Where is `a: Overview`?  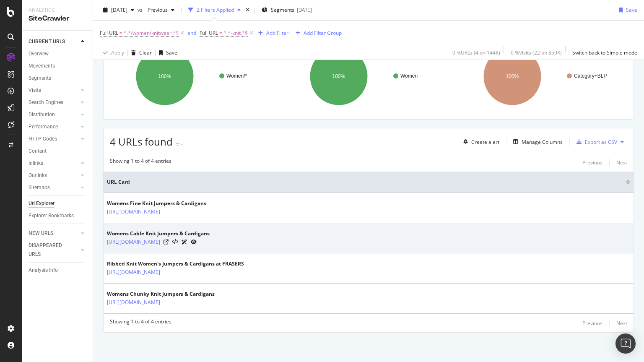
a: Overview is located at coordinates (58, 54).